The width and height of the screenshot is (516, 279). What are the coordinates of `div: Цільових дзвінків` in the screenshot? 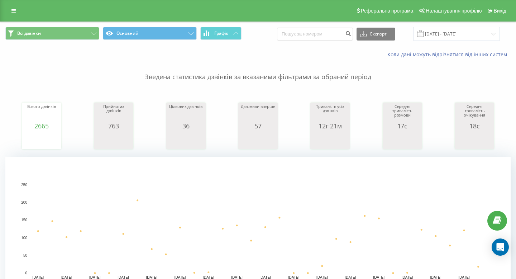 It's located at (186, 113).